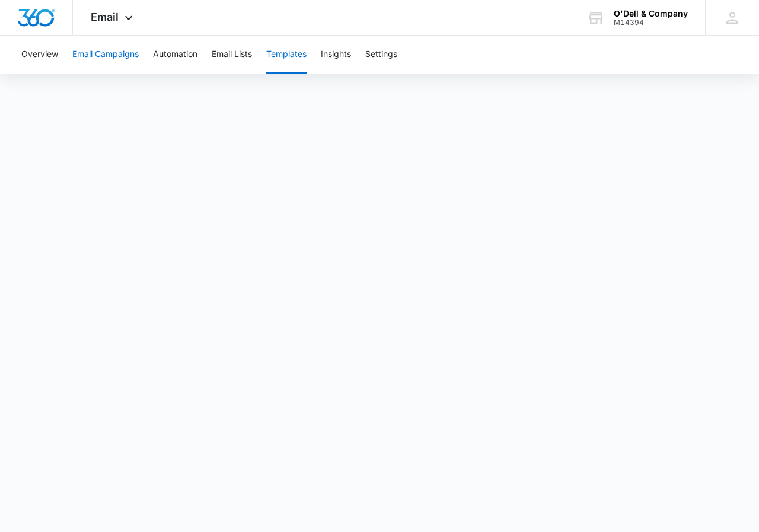  I want to click on span: Email, so click(105, 17).